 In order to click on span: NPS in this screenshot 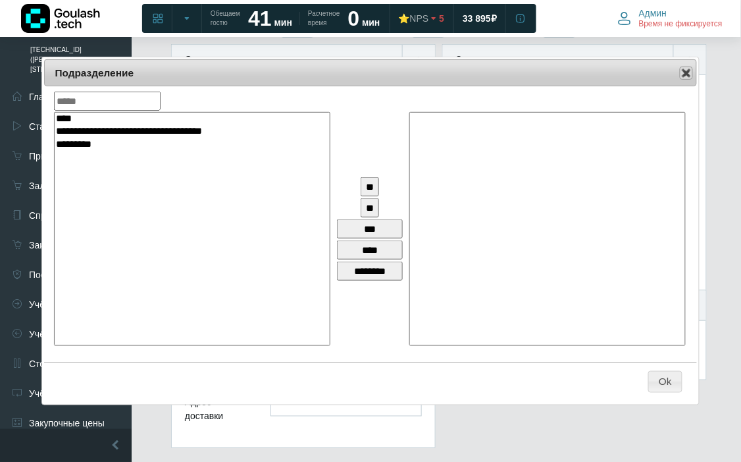, I will do `click(419, 18)`.